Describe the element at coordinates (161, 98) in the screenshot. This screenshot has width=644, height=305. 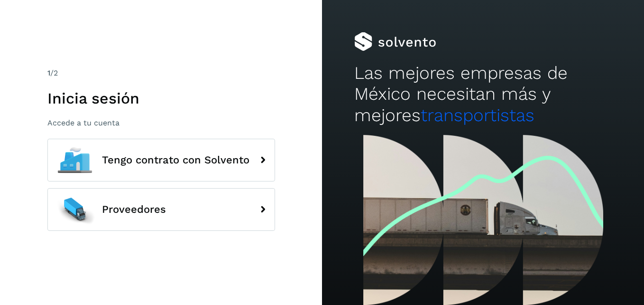
I see `h1: Inicia sesión` at that location.